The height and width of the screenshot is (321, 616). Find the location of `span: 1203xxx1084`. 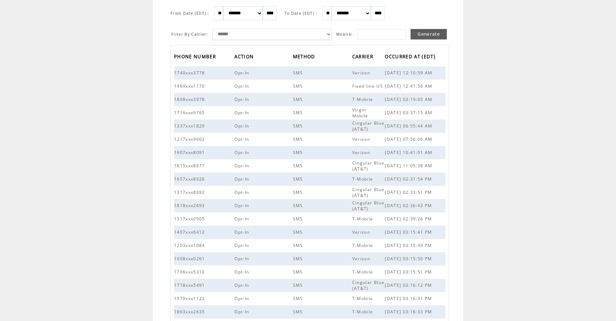

span: 1203xxx1084 is located at coordinates (190, 245).